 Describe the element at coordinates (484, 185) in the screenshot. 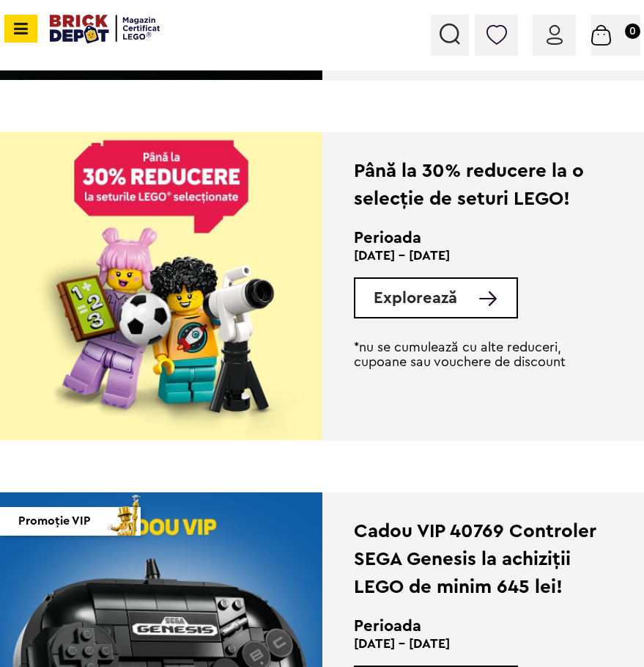

I see `div: Până la 30% reducere la o selecție de seturi LEGO!` at that location.